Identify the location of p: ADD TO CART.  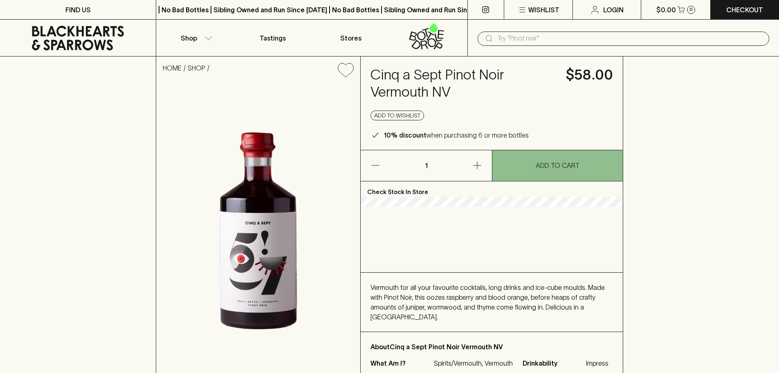
(557, 165).